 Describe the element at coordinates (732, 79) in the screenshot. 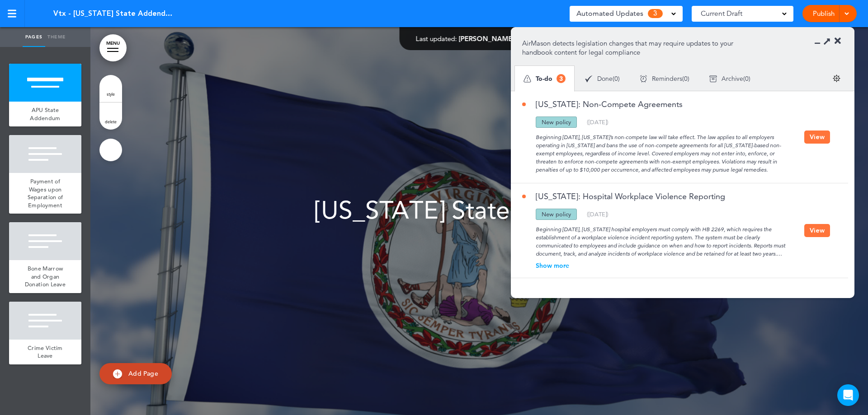

I see `span: Archive` at that location.